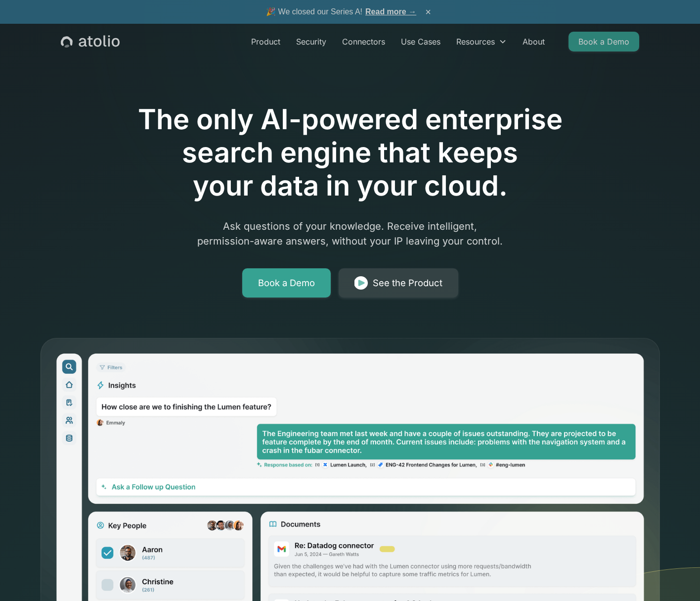  What do you see at coordinates (341, 12) in the screenshot?
I see `span: 🎉 We closed our Series A!` at bounding box center [341, 12].